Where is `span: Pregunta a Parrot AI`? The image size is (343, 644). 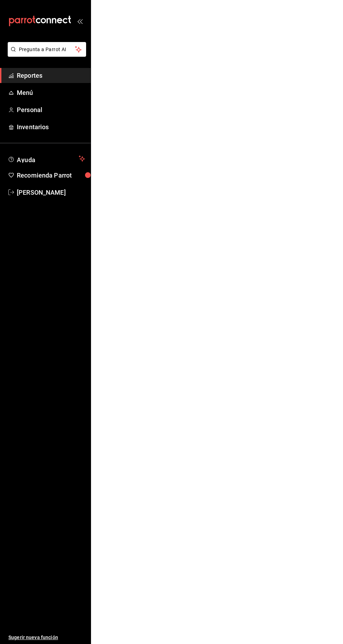
span: Pregunta a Parrot AI is located at coordinates (47, 50).